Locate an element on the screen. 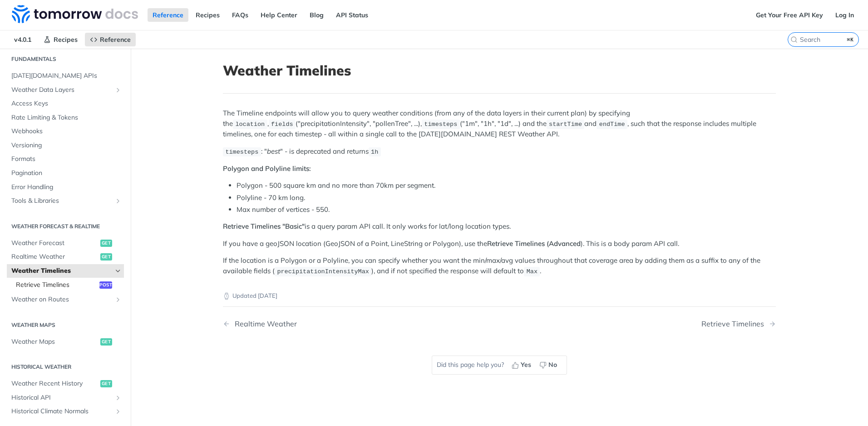 This screenshot has width=868, height=426. button: Show subpages for Historical Climate Normals is located at coordinates (118, 411).